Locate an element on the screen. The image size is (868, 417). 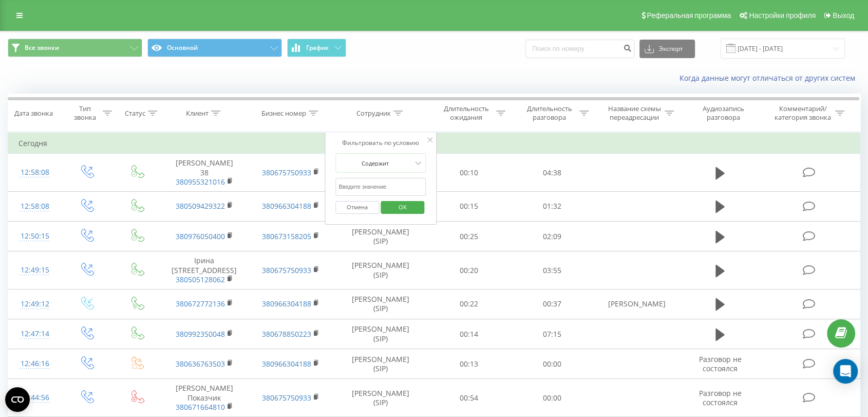
span: OK is located at coordinates (403, 207).